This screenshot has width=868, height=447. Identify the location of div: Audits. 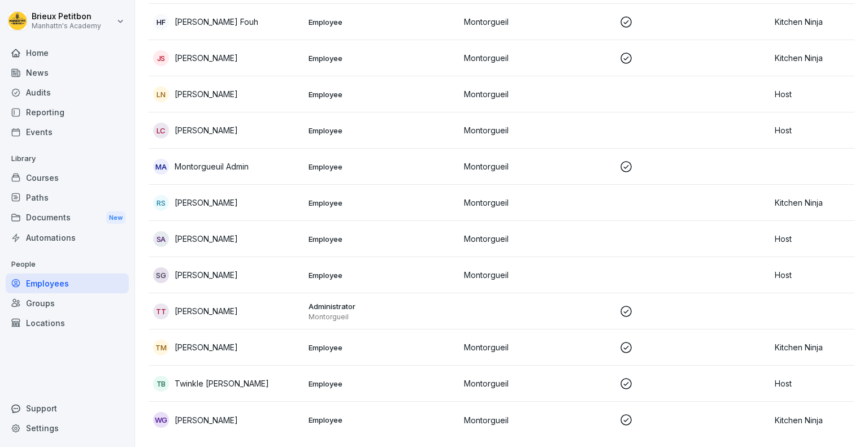
(67, 92).